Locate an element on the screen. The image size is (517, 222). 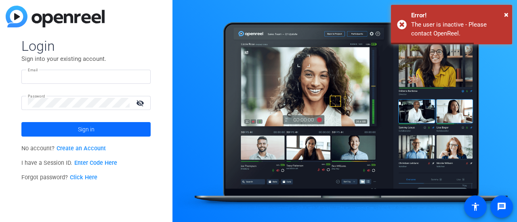
a: Enter Code Here is located at coordinates (96, 163).